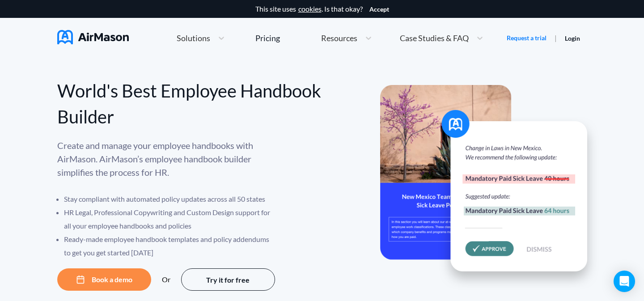 Image resolution: width=644 pixels, height=301 pixels. Describe the element at coordinates (267, 38) in the screenshot. I see `div: Pricing` at that location.